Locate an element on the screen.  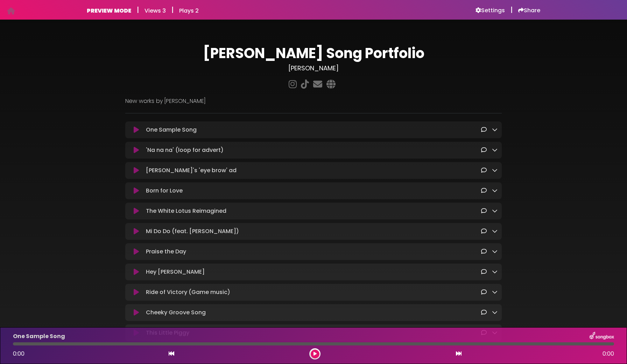
p: 'Na na na' (loop for advert) is located at coordinates (185, 150).